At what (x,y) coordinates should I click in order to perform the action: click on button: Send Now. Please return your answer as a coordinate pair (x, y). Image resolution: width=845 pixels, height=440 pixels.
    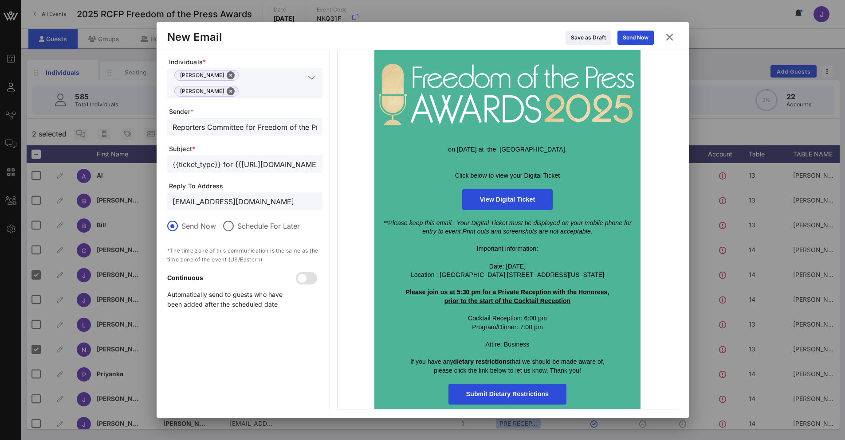
    Looking at the image, I should click on (636, 38).